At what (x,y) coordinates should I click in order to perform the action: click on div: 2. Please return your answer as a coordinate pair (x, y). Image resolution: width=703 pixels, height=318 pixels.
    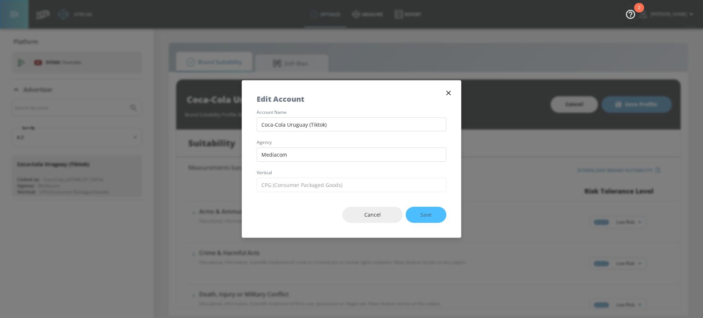
    Looking at the image, I should click on (639, 12).